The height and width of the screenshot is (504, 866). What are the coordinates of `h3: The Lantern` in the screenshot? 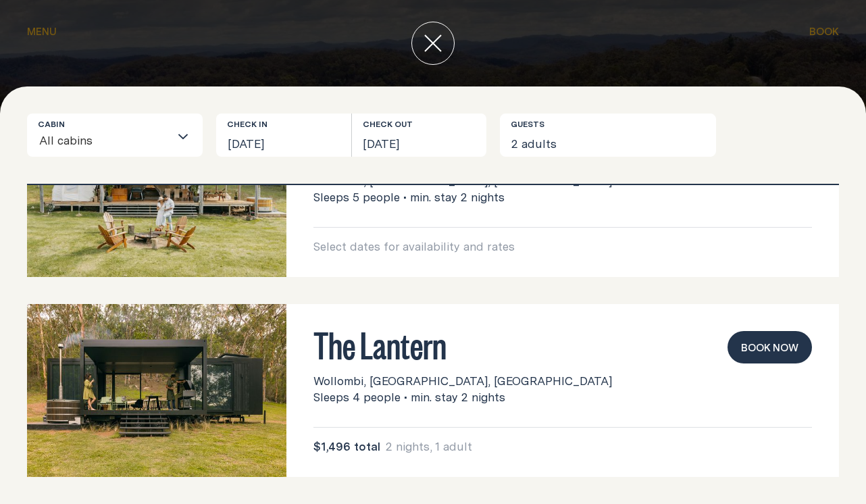 It's located at (563, 344).